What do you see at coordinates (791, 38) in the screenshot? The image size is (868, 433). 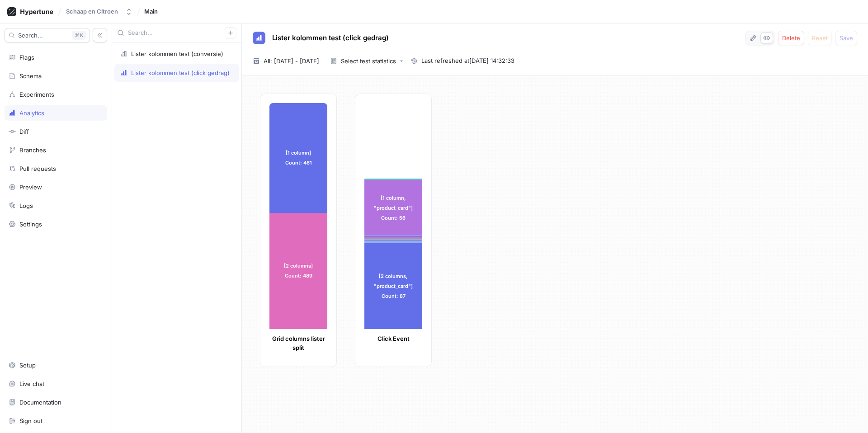 I see `span: Delete` at bounding box center [791, 38].